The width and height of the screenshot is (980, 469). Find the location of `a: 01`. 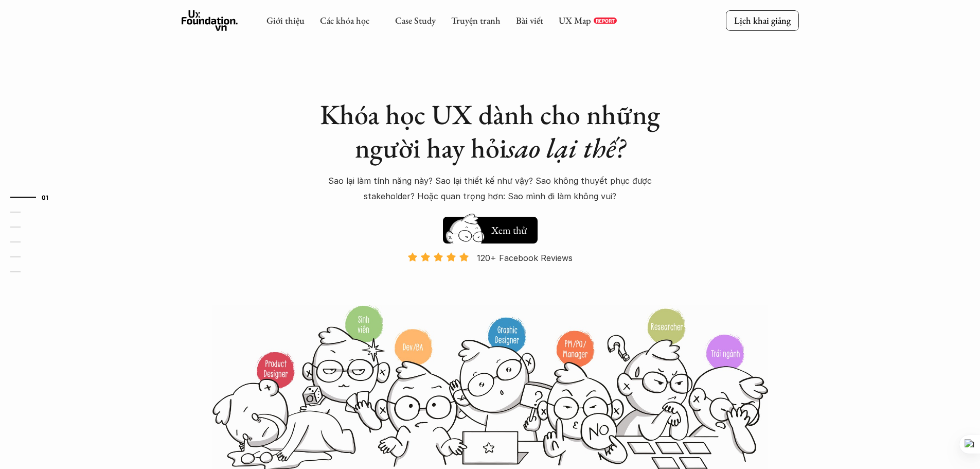

a: 01 is located at coordinates (34, 197).